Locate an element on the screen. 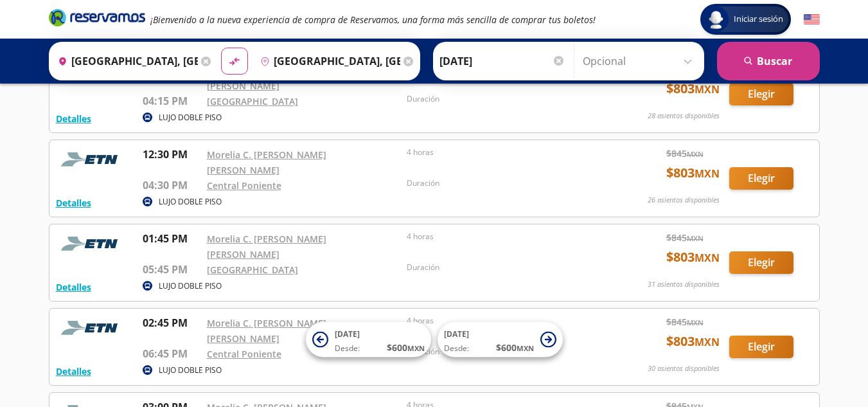 Image resolution: width=868 pixels, height=407 pixels. p: 12:30 PM is located at coordinates (171, 155).